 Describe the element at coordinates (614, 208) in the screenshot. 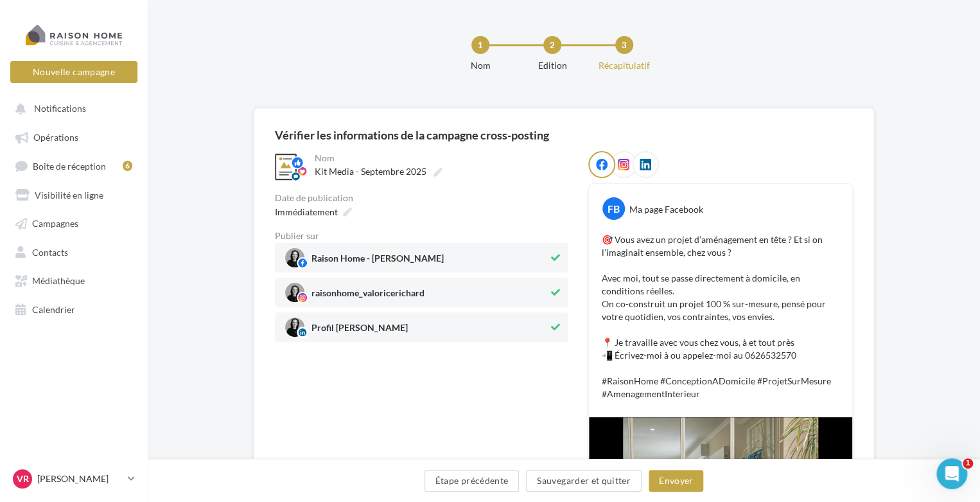

I see `div: FB` at that location.